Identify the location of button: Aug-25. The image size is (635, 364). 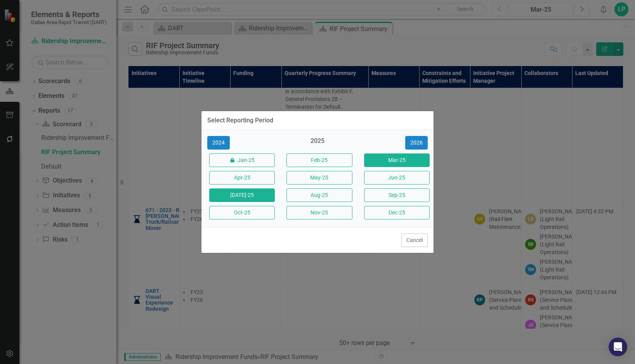
(319, 195).